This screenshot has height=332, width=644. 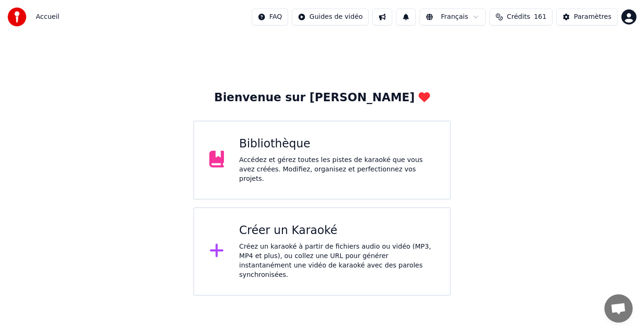 What do you see at coordinates (337, 261) in the screenshot?
I see `div: Créez un karaoké à partir de fichiers audio ou vidéo (MP3, MP4 et plus), ou collez une URL pour g...` at bounding box center [337, 261].